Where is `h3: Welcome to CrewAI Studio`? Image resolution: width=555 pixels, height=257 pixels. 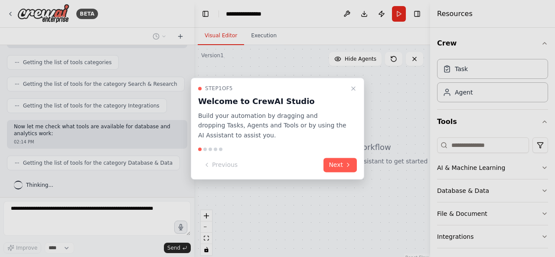 h3: Welcome to CrewAI Studio is located at coordinates (272, 101).